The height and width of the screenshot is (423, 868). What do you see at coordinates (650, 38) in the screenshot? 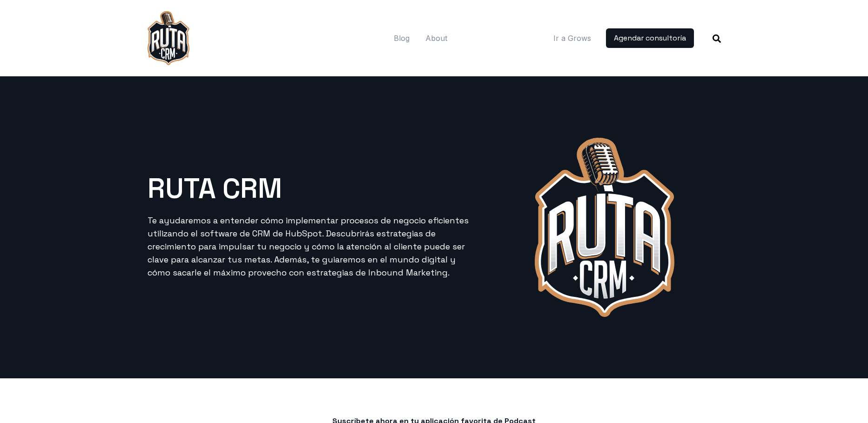
I see `a: Agendar consultoría` at bounding box center [650, 38].